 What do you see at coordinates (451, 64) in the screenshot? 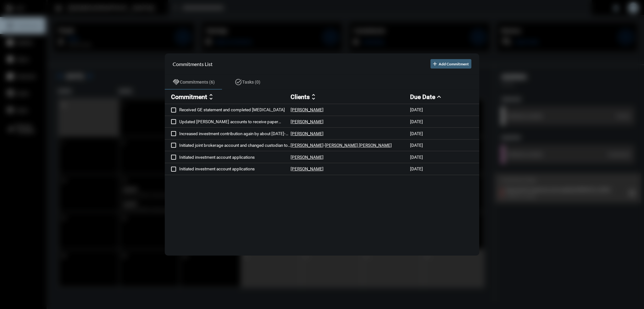
I see `button: Add Commitment` at bounding box center [451, 64].